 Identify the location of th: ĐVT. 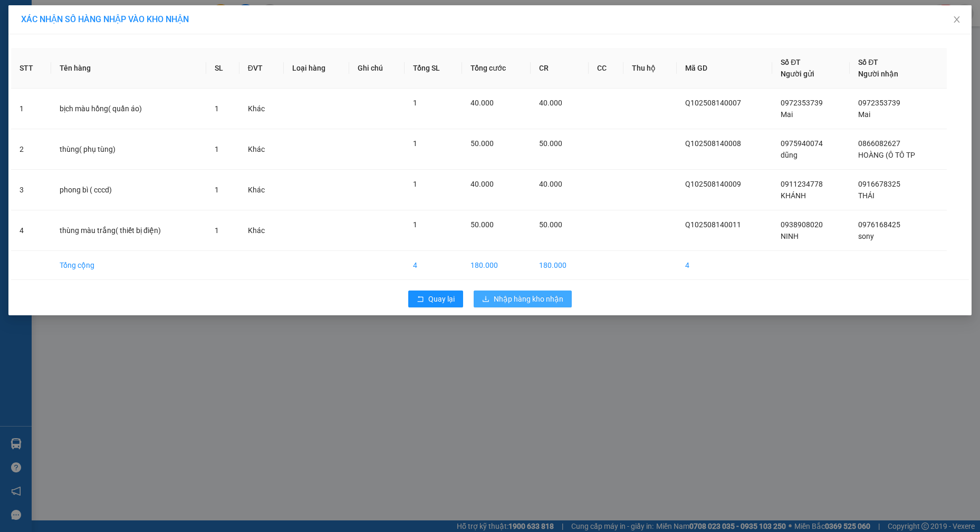
(262, 67).